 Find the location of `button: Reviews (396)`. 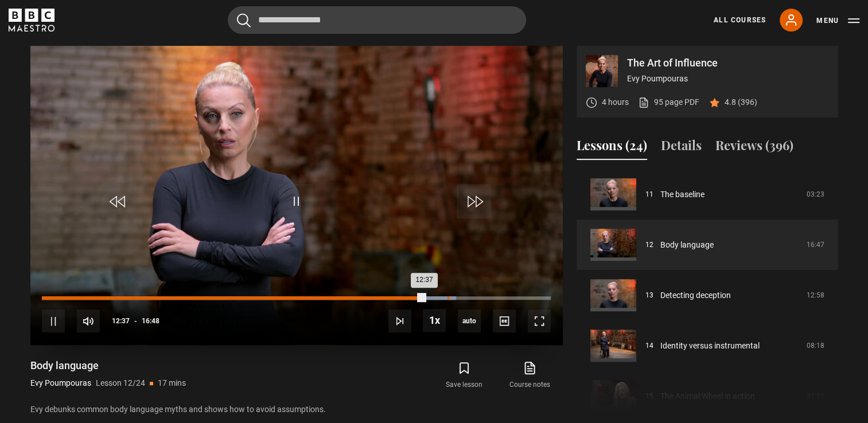

button: Reviews (396) is located at coordinates (754, 148).